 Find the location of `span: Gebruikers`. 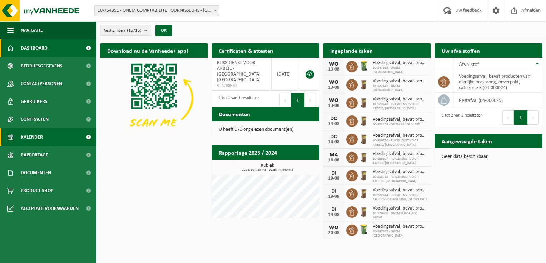

span: Gebruikers is located at coordinates (34, 102).